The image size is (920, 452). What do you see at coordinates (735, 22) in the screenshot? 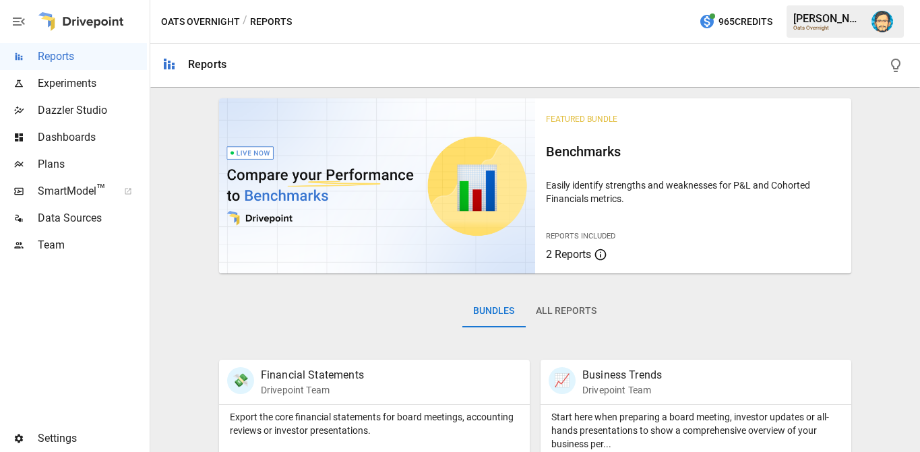
I see `button: 965Credits` at bounding box center [735, 22].